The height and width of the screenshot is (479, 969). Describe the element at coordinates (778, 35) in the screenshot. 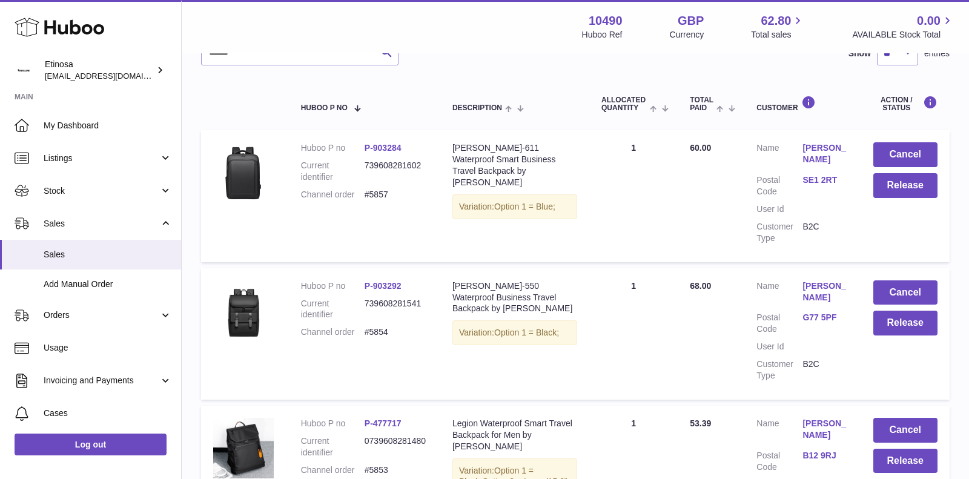

I see `span: Total sales` at that location.